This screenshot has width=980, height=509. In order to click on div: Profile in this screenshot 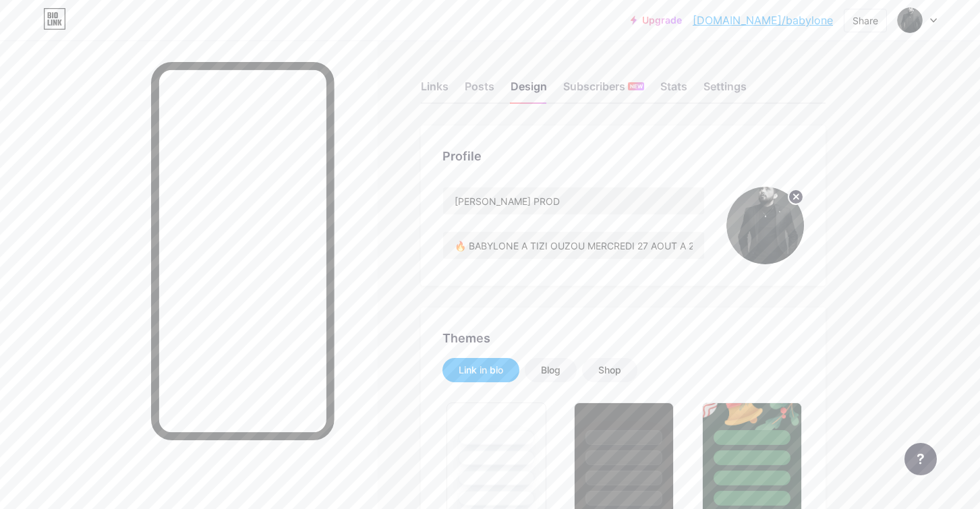, I will do `click(623, 156)`.